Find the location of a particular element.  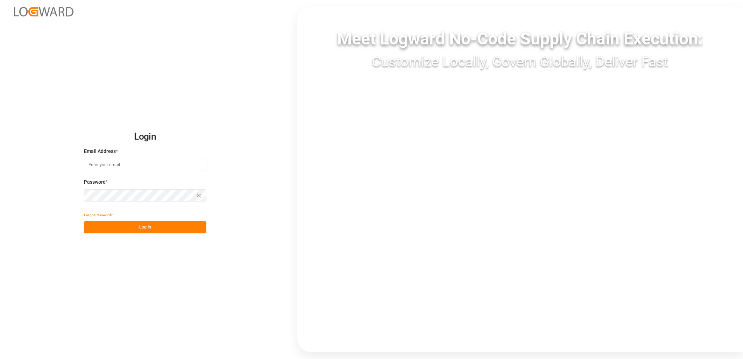

div: Customize Locally, Govern Globally, Deliver Fast is located at coordinates (520, 62).